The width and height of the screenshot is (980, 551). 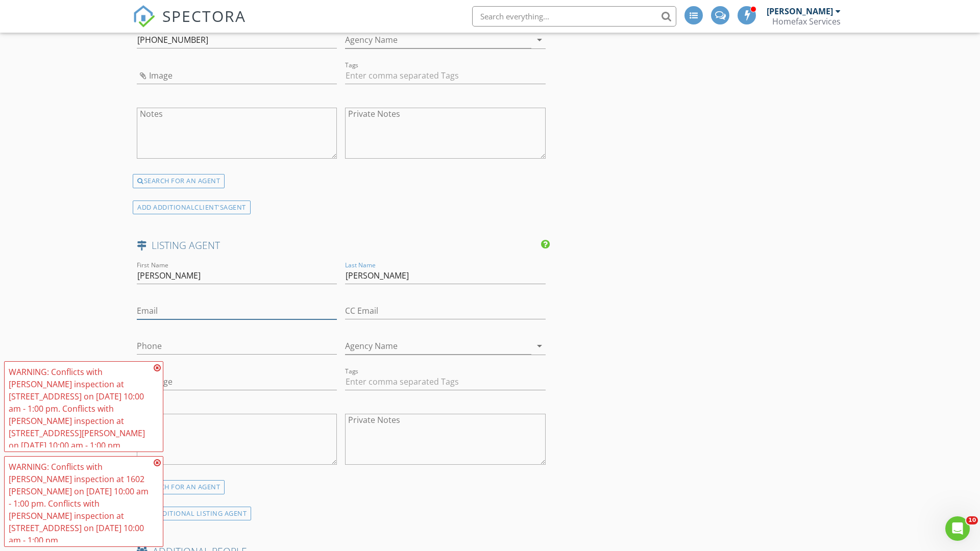 What do you see at coordinates (192, 513) in the screenshot?
I see `div: ADD ADDITIONAL LISTING AGENT` at bounding box center [192, 513].